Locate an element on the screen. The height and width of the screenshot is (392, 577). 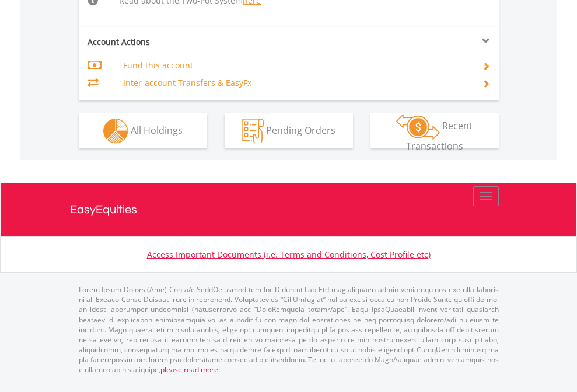
span: Pending Orders is located at coordinates (301, 129).